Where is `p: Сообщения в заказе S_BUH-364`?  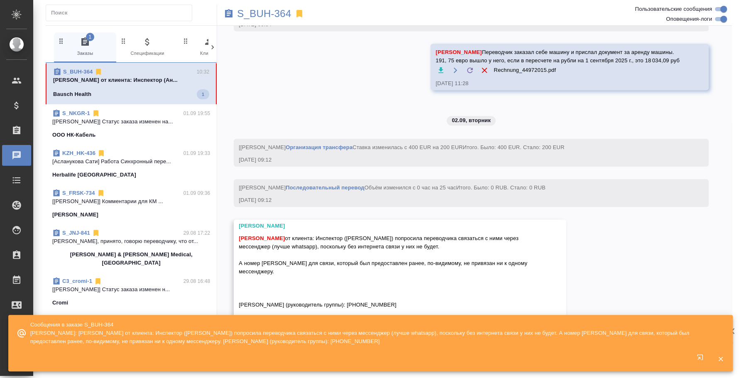
p: Сообщения в заказе S_BUH-364 is located at coordinates (378, 324).